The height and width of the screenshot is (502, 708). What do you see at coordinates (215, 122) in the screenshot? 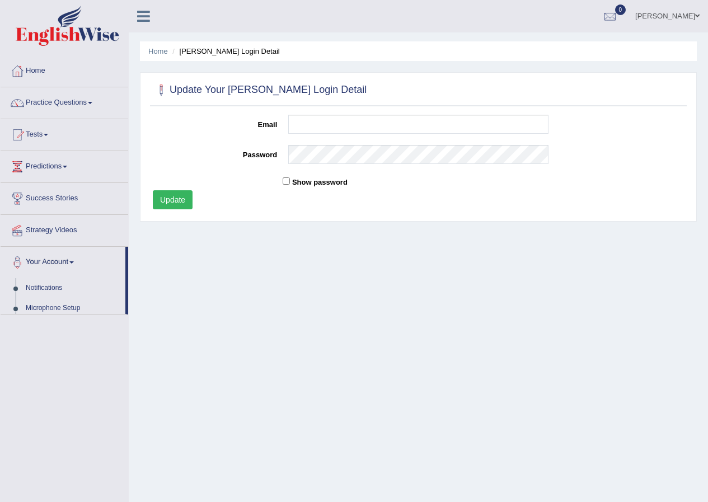
I see `label: Email` at bounding box center [215, 122].